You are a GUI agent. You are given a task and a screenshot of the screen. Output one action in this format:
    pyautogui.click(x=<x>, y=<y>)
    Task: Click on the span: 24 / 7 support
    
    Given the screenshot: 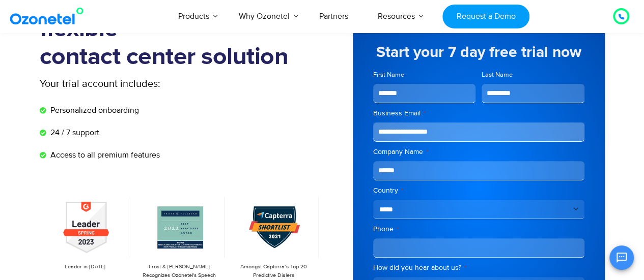 What is the action you would take?
    pyautogui.click(x=73, y=133)
    